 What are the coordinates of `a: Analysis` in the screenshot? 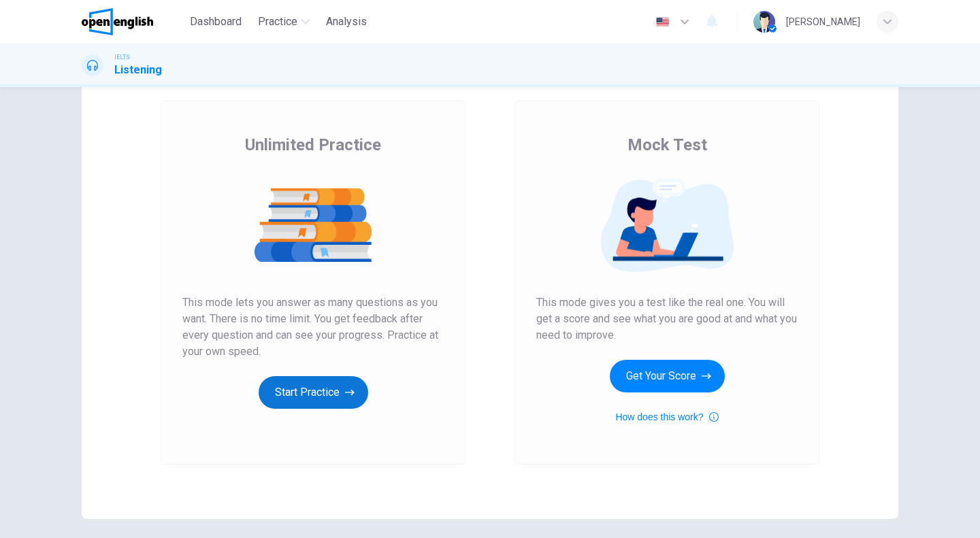 It's located at (346, 22).